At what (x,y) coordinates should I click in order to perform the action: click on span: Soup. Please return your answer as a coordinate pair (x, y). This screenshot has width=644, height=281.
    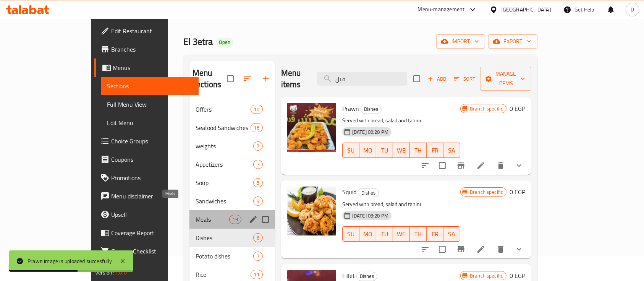
    Looking at the image, I should click on (224, 183).